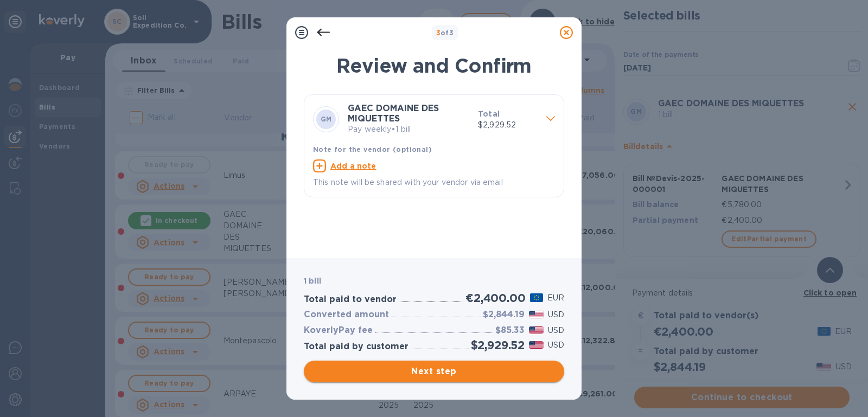  What do you see at coordinates (508, 125) in the screenshot?
I see `p: $2,929.52` at bounding box center [508, 125].